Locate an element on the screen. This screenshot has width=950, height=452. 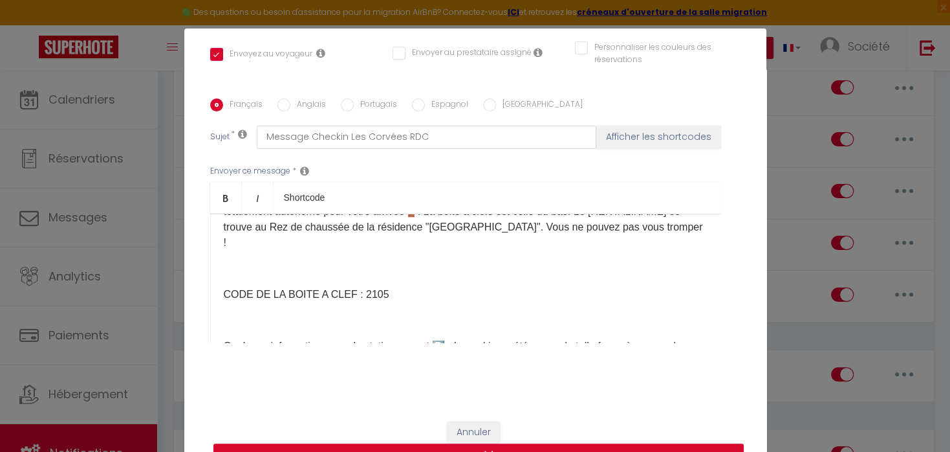
button: Afficher les shortcodes is located at coordinates (659, 137).